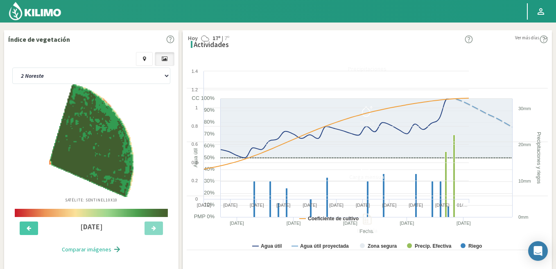 Image resolution: width=556 pixels, height=269 pixels. What do you see at coordinates (112, 200) in the screenshot?
I see `span: 10X10` at bounding box center [112, 200].